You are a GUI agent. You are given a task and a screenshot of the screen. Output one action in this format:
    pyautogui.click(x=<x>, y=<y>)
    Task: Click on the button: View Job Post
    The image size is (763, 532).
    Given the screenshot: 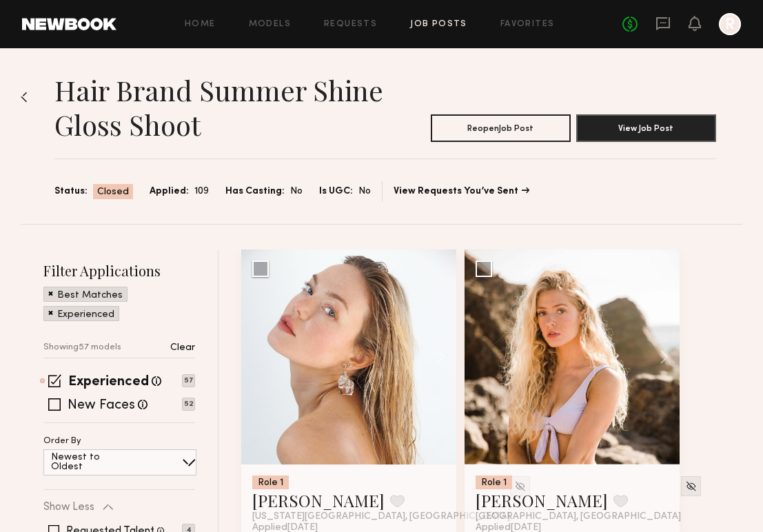 What is the action you would take?
    pyautogui.click(x=646, y=128)
    